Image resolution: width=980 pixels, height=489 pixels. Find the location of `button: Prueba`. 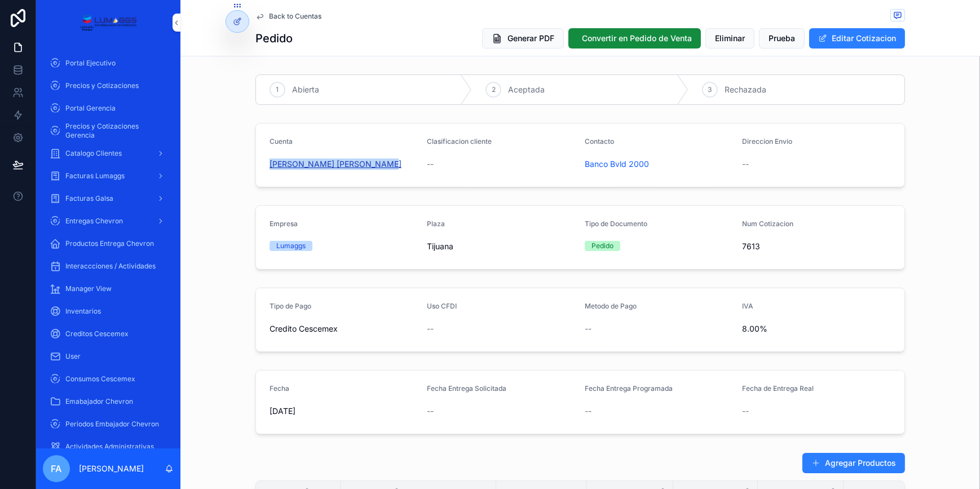

button: Prueba is located at coordinates (782, 38).